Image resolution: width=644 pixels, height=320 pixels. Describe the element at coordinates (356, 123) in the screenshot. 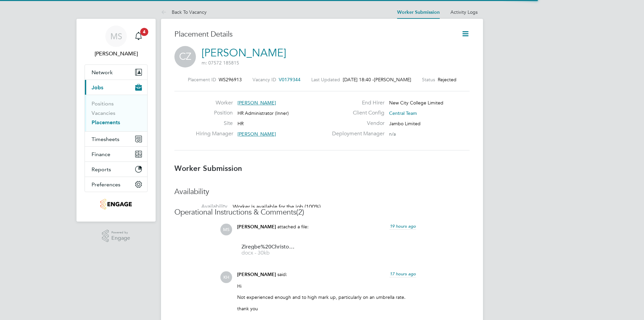

I see `label: Vendor` at that location.